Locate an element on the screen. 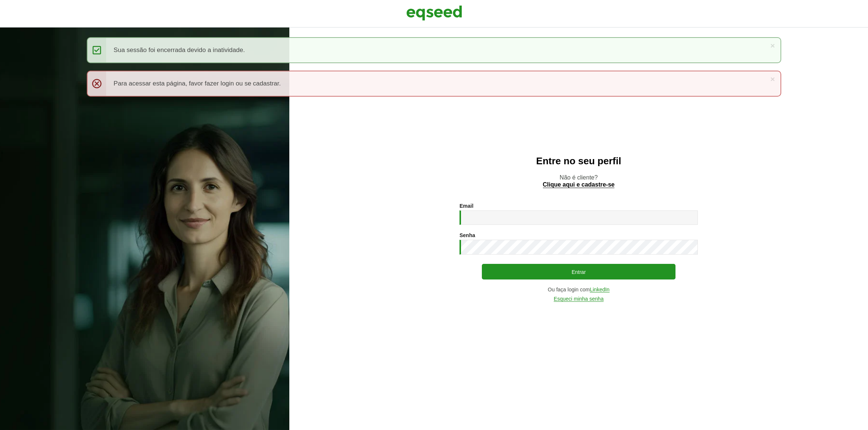 The image size is (868, 430). p: Não é cliente? is located at coordinates (578, 181).